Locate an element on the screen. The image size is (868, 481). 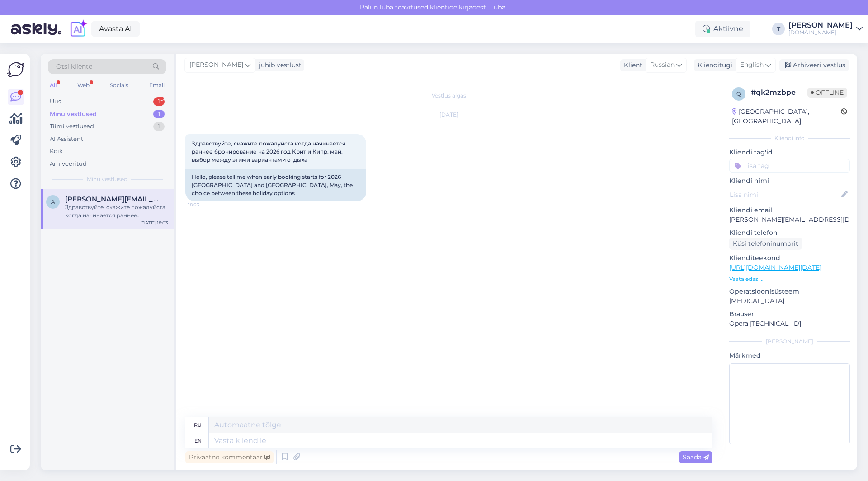
div: Arhiveeritud is located at coordinates (68, 164).